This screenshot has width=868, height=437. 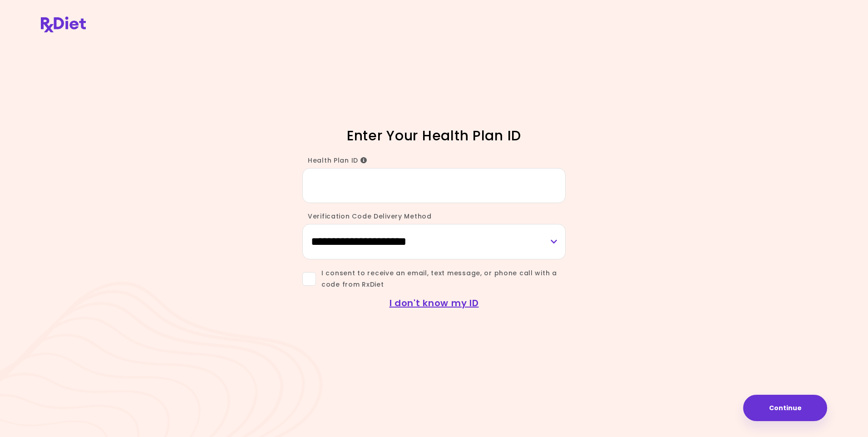 I want to click on a: I don't know my ID, so click(x=434, y=303).